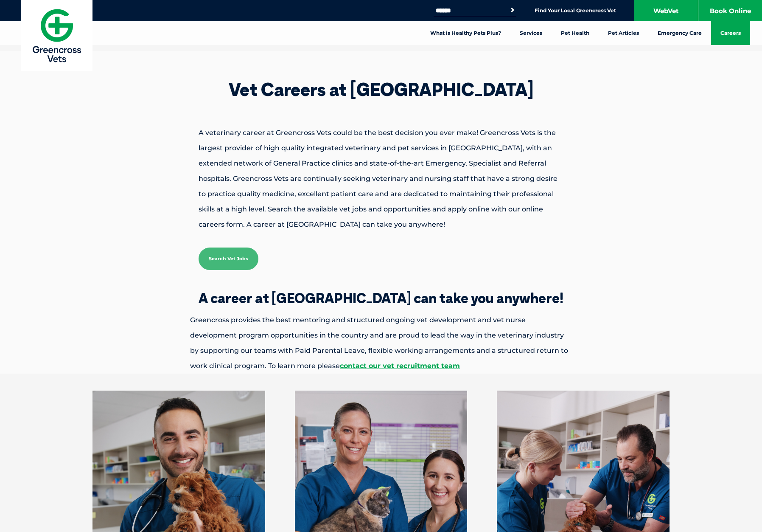  What do you see at coordinates (531, 33) in the screenshot?
I see `a: Services` at bounding box center [531, 33].